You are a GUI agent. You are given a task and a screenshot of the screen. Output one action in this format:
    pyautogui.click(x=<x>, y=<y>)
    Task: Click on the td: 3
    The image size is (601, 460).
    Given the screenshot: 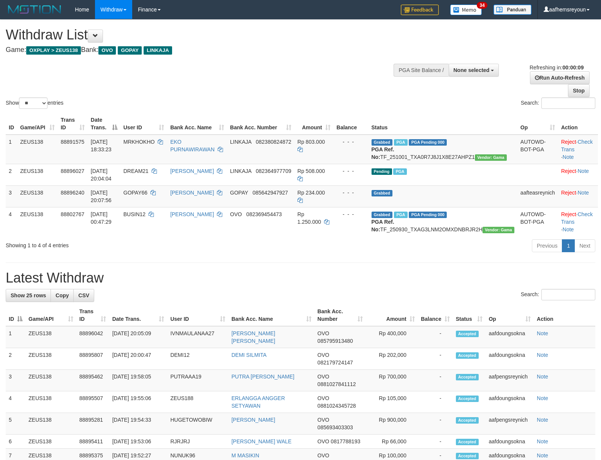 What is the action you would take?
    pyautogui.click(x=16, y=381)
    